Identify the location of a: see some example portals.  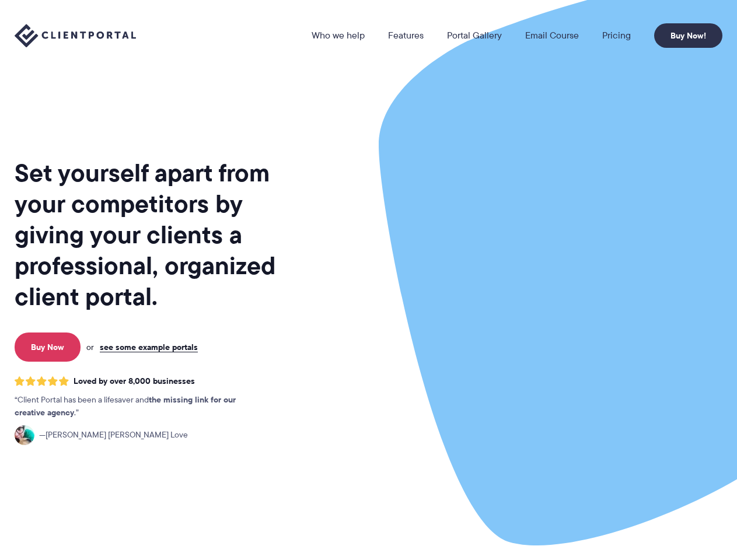
(149, 347).